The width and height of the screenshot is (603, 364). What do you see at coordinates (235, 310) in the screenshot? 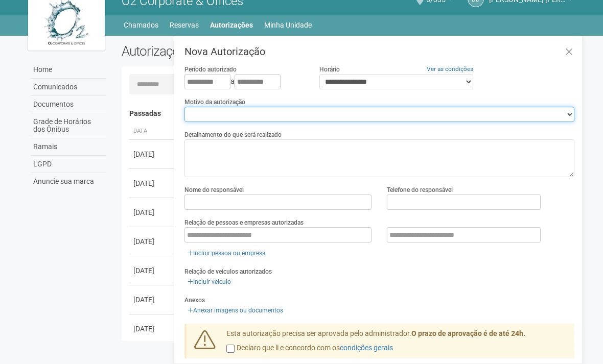
I see `a: Anexar imagens ou documentos` at bounding box center [235, 310].